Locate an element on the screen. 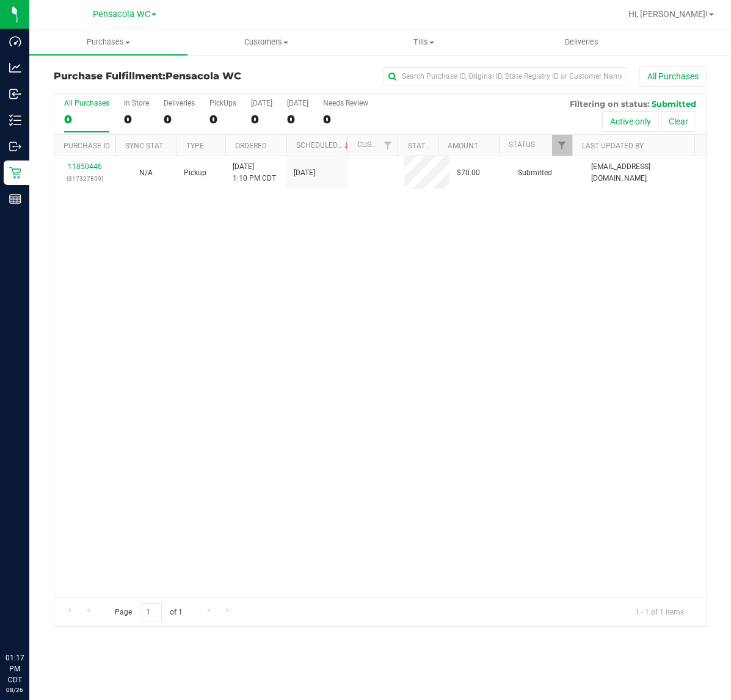  a: Last Updated By is located at coordinates (612, 146).